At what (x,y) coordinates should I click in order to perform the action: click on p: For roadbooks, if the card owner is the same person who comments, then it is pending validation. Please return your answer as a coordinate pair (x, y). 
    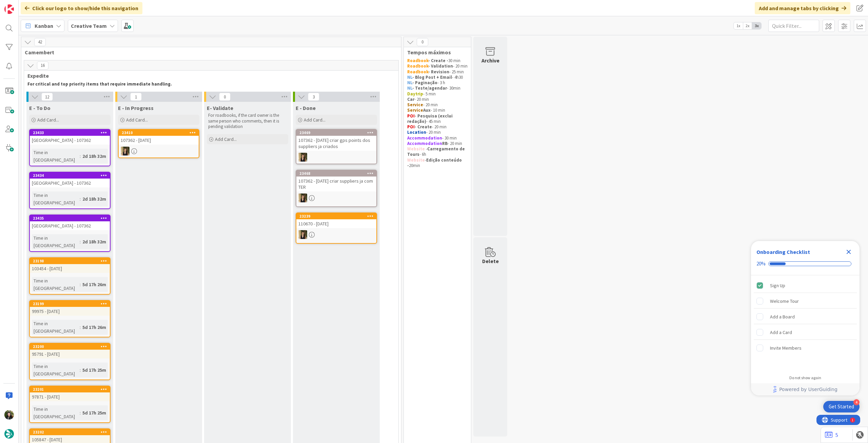
    Looking at the image, I should click on (248, 121).